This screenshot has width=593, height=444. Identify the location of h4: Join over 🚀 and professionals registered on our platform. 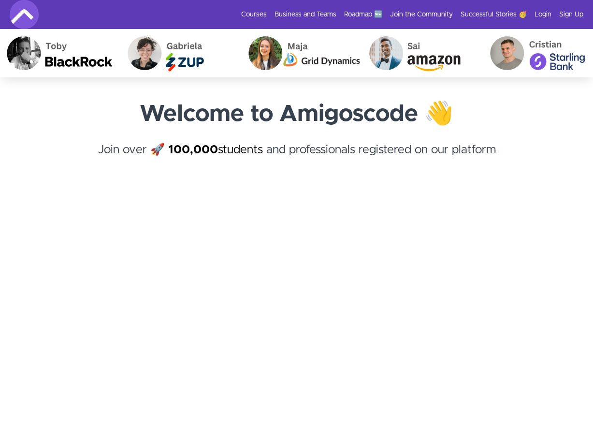
(296, 159).